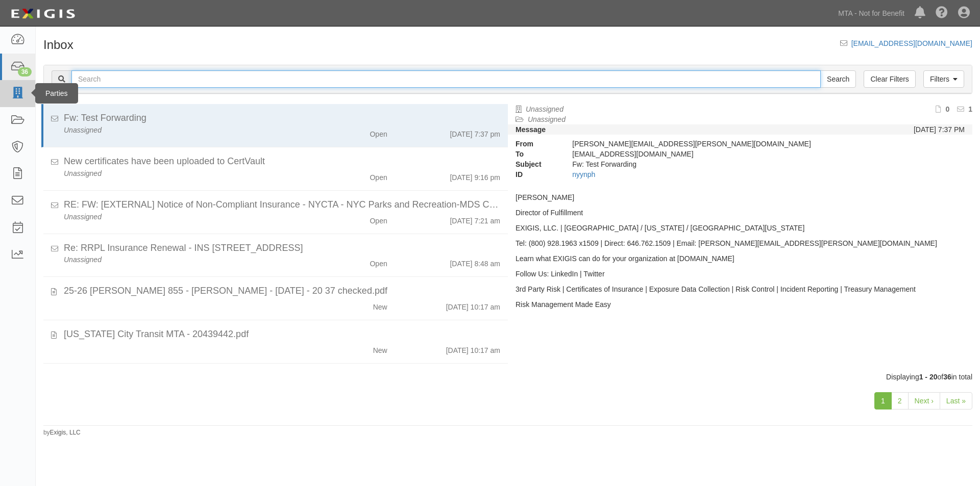 The width and height of the screenshot is (980, 486). I want to click on strong: Subject, so click(536, 164).